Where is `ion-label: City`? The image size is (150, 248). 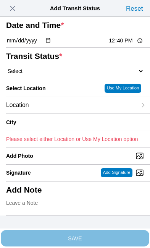 ion-label: City is located at coordinates (40, 122).